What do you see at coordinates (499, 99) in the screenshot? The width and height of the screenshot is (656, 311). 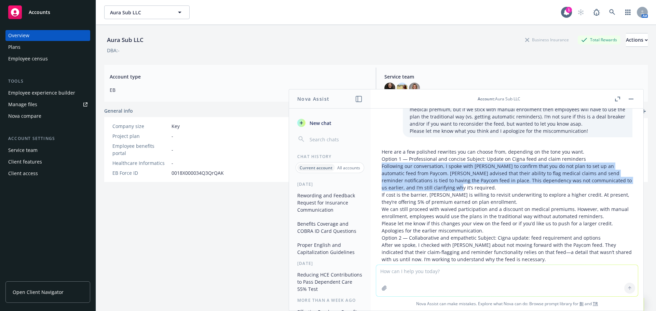 I see `div: : Aura Sub LLC` at bounding box center [499, 99].